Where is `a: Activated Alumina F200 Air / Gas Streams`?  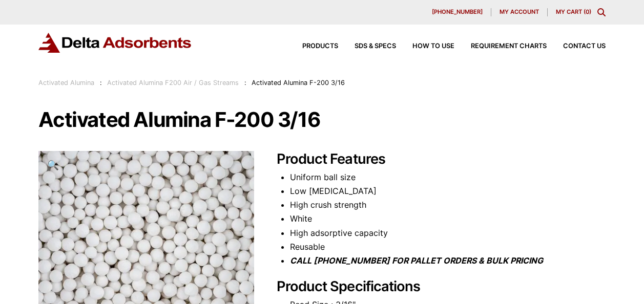 a: Activated Alumina F200 Air / Gas Streams is located at coordinates (172, 82).